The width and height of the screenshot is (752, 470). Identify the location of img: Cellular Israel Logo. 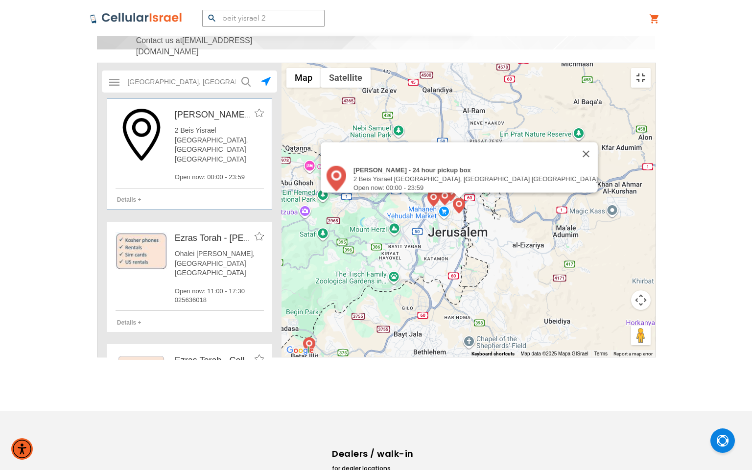
(136, 18).